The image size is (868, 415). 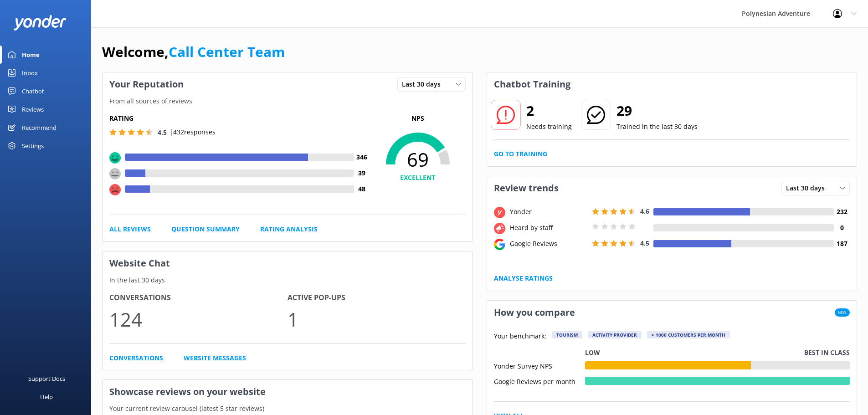 I want to click on p: | 432 responses, so click(x=193, y=132).